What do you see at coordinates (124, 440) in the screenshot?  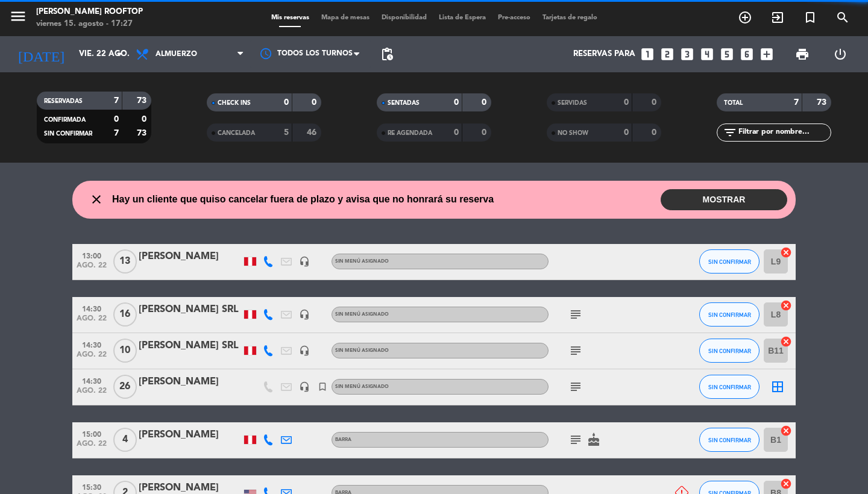 I see `span: 4` at bounding box center [124, 440].